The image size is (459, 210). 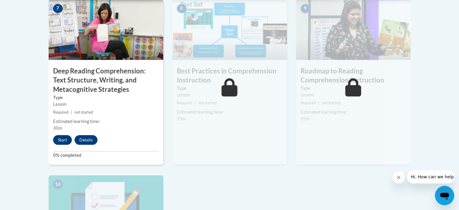 What do you see at coordinates (182, 8) in the screenshot?
I see `span: 8` at bounding box center [182, 8].